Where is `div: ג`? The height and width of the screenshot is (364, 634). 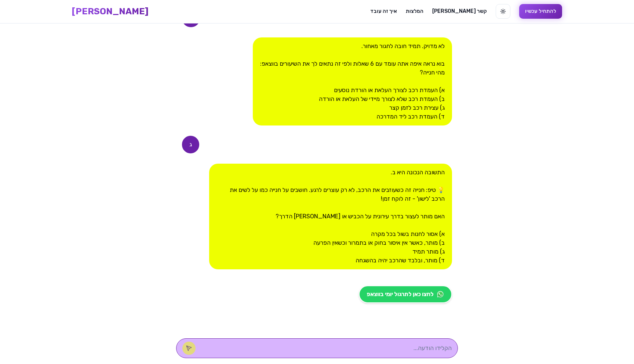 div: ג is located at coordinates (190, 144).